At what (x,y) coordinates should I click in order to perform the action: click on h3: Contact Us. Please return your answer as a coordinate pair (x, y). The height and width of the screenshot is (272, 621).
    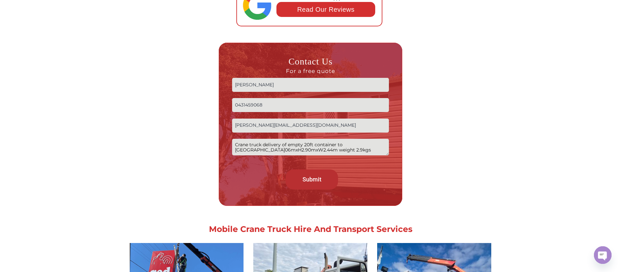
    Looking at the image, I should click on (311, 65).